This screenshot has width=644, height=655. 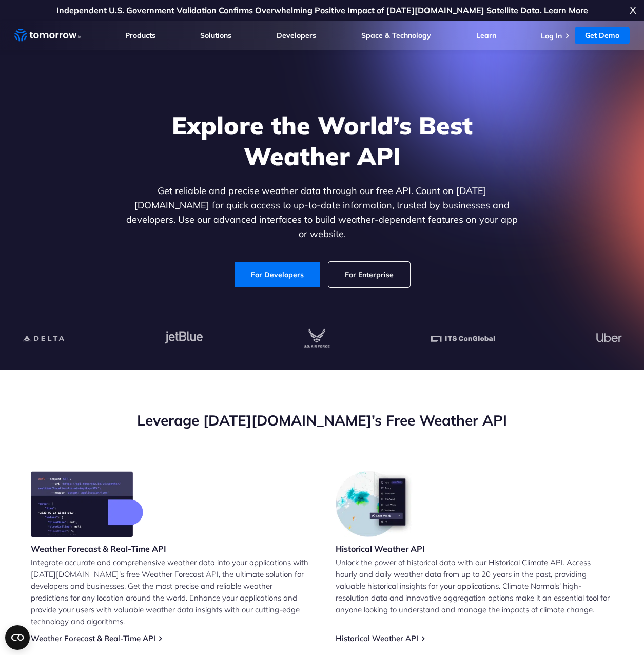 I want to click on h3: Weather Forecast & Real-Time API, so click(x=98, y=548).